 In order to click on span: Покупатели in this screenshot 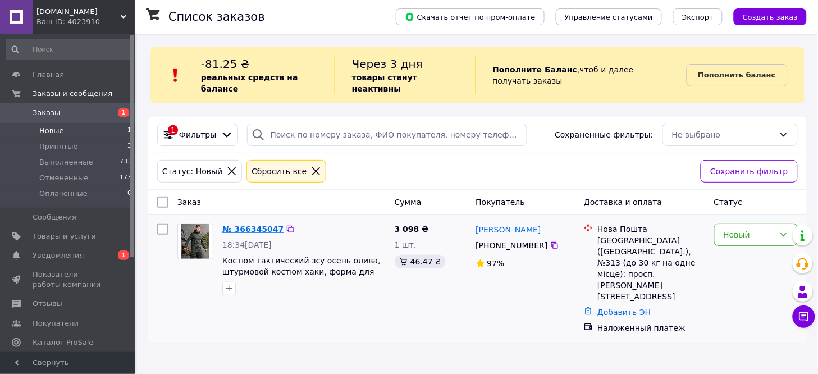, I will do `click(56, 323)`.